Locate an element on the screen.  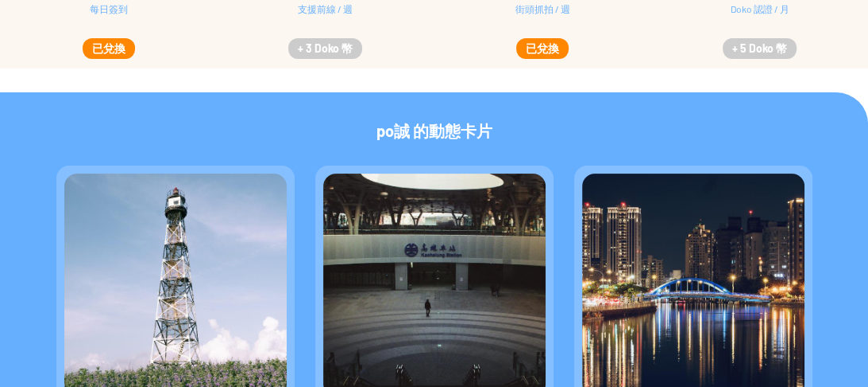
button: + 5 Doko 幣 is located at coordinates (760, 48).